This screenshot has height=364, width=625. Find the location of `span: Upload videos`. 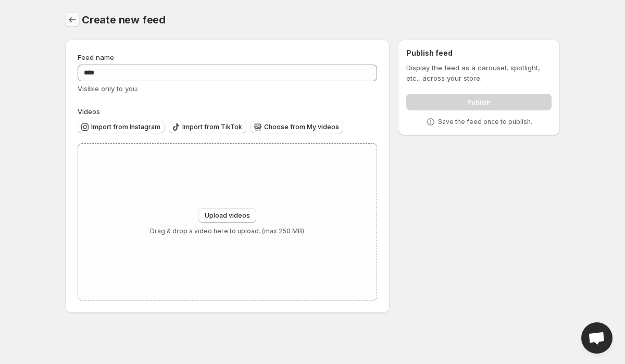

span: Upload videos is located at coordinates (227, 216).